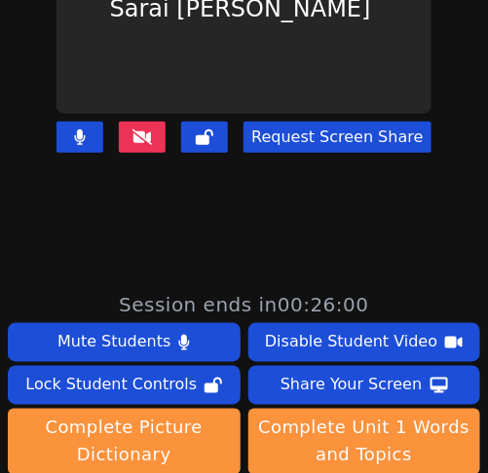  Describe the element at coordinates (351, 385) in the screenshot. I see `div: Share Your Screen` at that location.